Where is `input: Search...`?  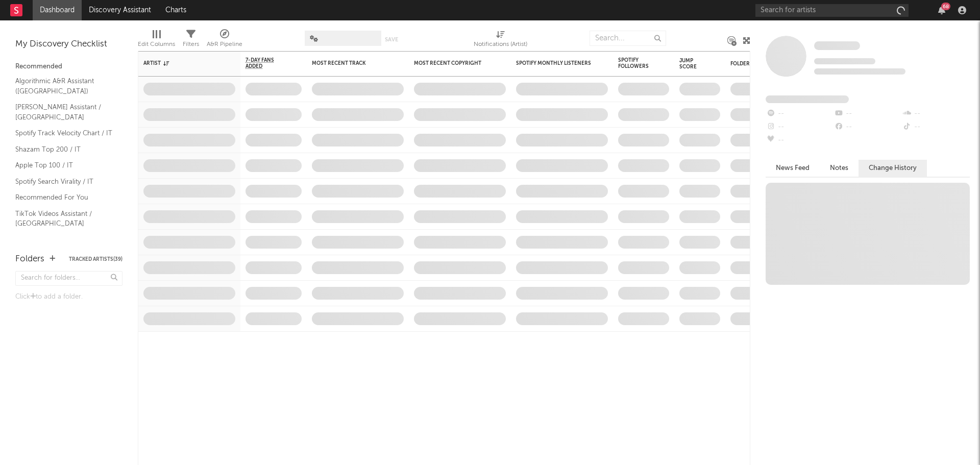
input: Search... is located at coordinates (628, 38).